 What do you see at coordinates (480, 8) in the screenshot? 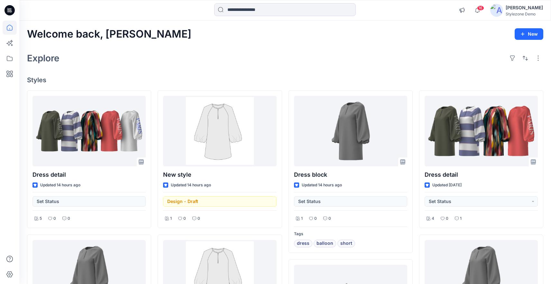
I see `span: 16` at bounding box center [480, 8].